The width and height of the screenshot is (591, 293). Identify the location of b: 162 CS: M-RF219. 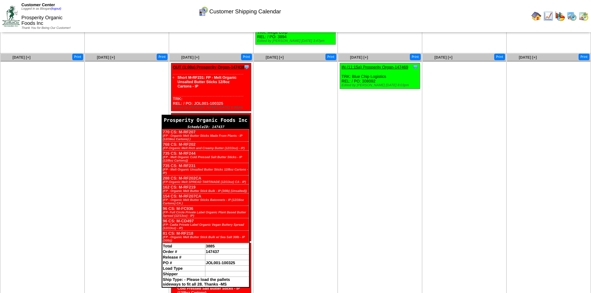
(179, 187).